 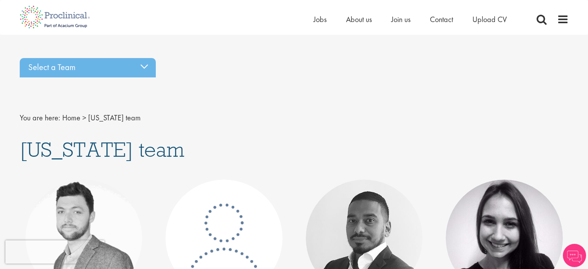 I want to click on span: You are here:, so click(x=40, y=117).